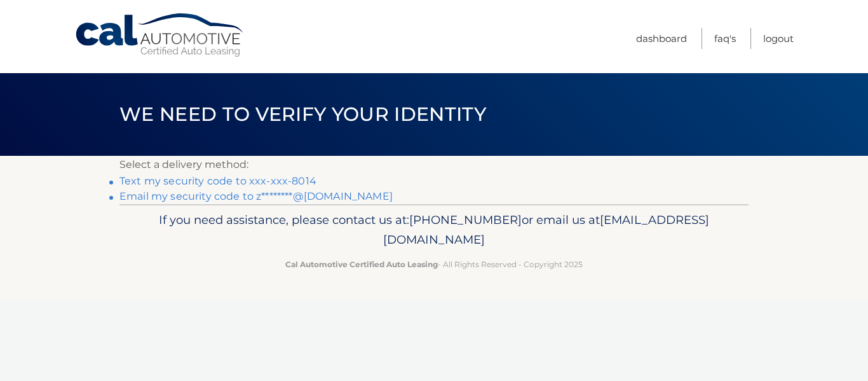 This screenshot has width=868, height=381. I want to click on a: Cal Automotive, so click(160, 35).